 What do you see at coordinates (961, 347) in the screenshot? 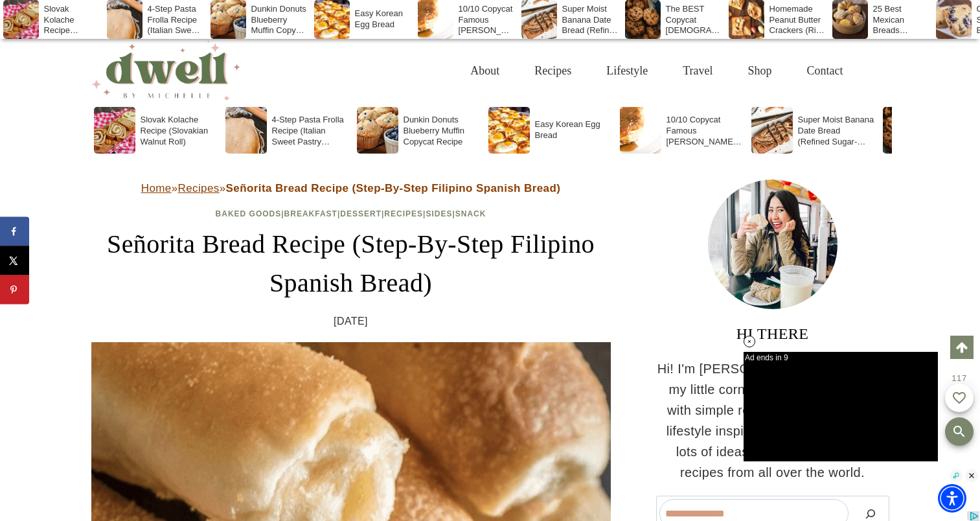
I see `a: Scroll to top` at bounding box center [961, 347].